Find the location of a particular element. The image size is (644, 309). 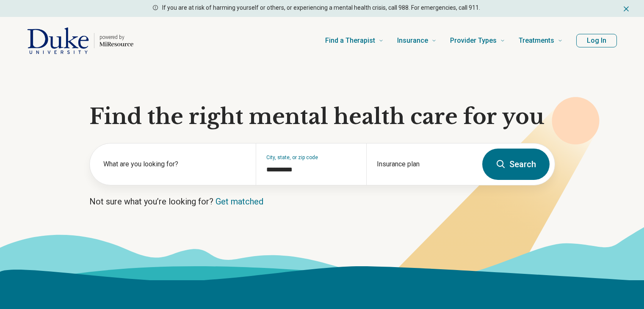

label: What are you looking for? is located at coordinates (175, 164).